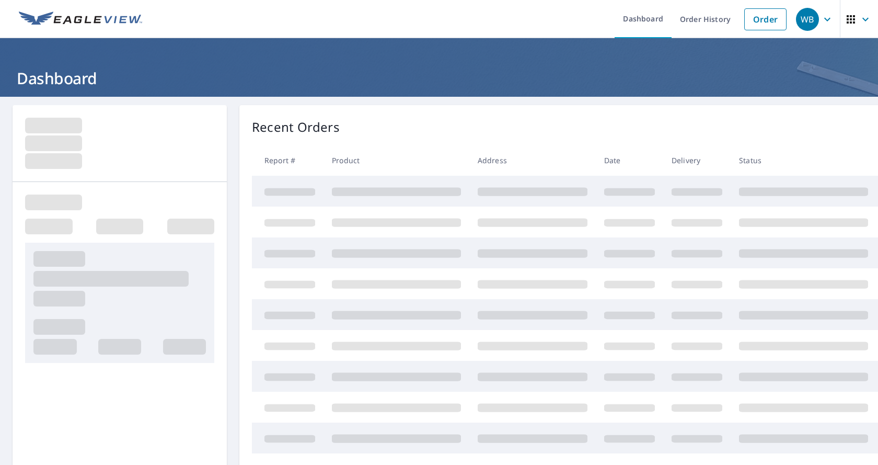 The height and width of the screenshot is (465, 878). I want to click on th: Status, so click(803, 160).